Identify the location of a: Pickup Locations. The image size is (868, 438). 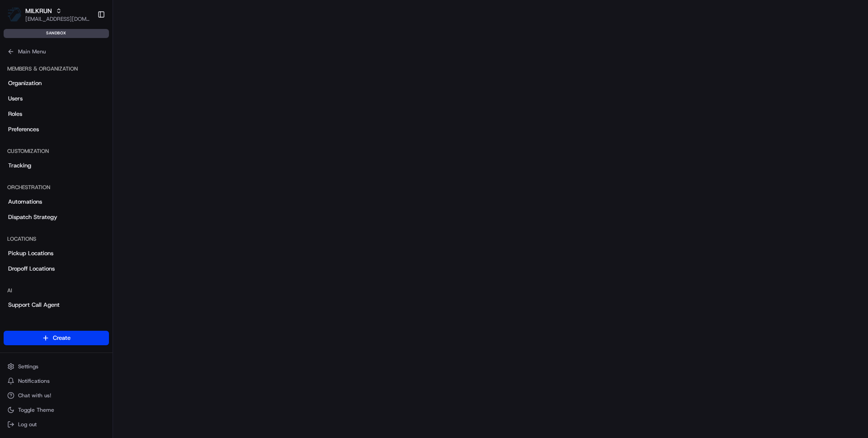
(56, 254).